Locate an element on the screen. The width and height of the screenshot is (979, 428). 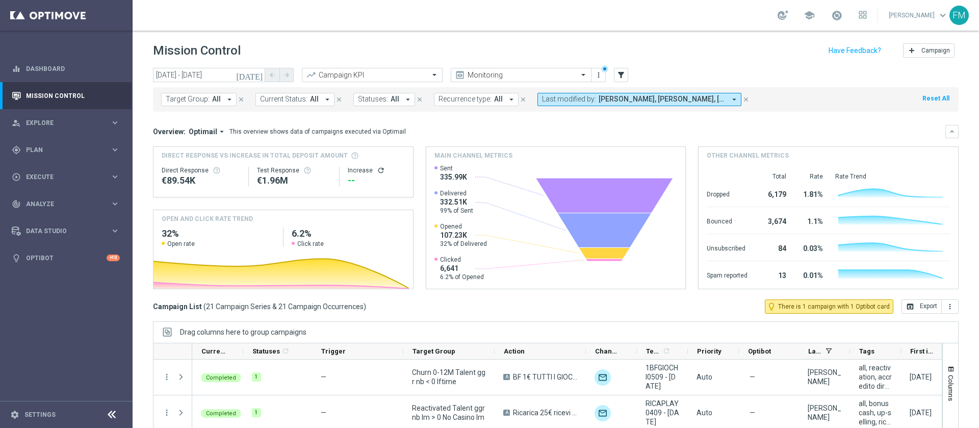
h2: 6.2% is located at coordinates (348, 234).